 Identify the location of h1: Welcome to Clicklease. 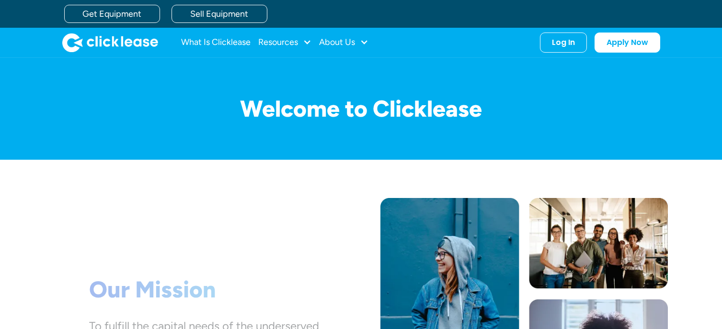
(361, 109).